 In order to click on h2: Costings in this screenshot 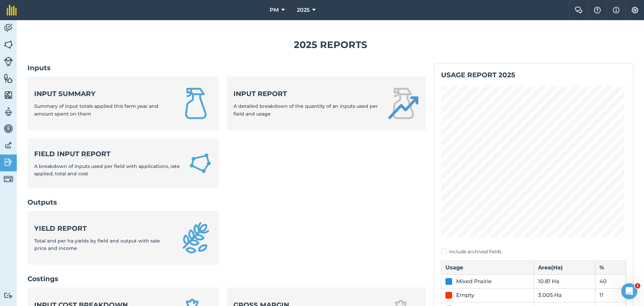, I will do `click(227, 279)`.